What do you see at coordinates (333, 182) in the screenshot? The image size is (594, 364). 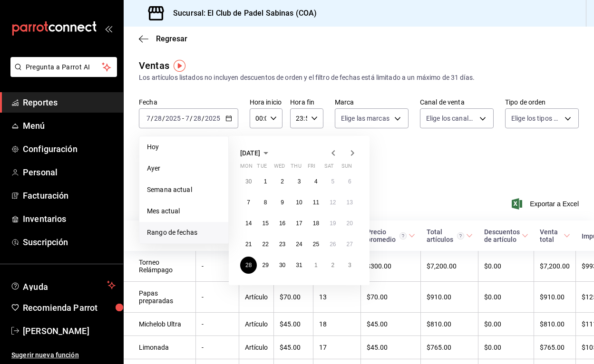 I see `abbr: July 5, 2025` at bounding box center [333, 182].